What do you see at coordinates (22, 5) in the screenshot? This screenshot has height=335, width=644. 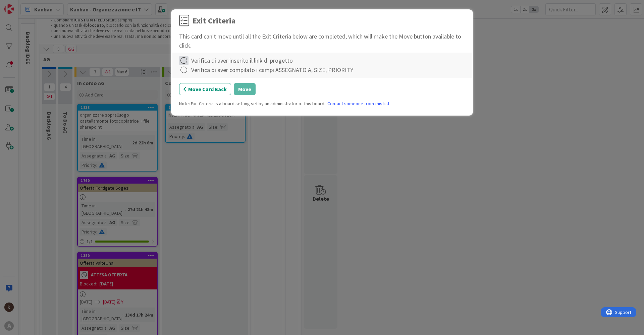 I see `span: Support` at bounding box center [22, 5].